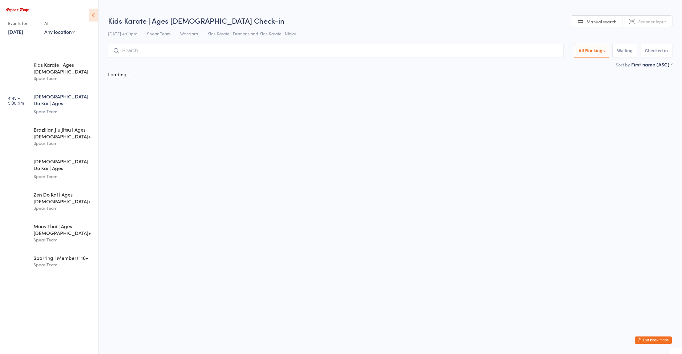  What do you see at coordinates (336, 51) in the screenshot?
I see `input: Search` at bounding box center [336, 51].